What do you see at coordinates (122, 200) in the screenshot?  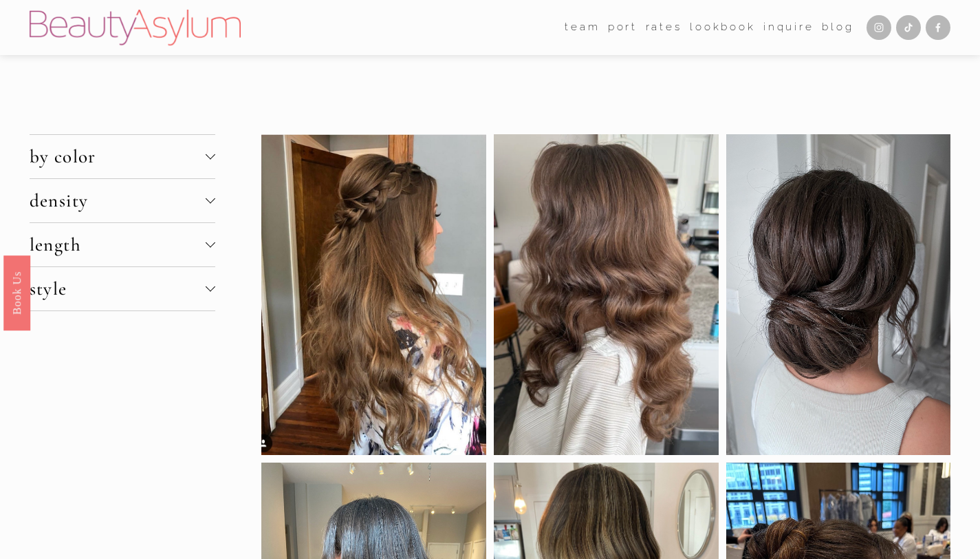 I see `button: density` at bounding box center [122, 200].